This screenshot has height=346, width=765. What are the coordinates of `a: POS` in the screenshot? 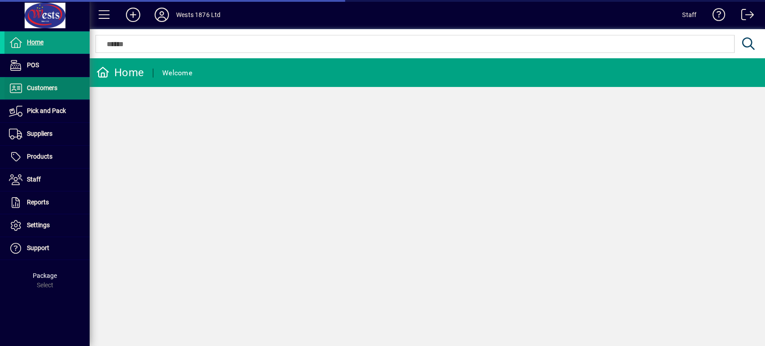 It's located at (47, 65).